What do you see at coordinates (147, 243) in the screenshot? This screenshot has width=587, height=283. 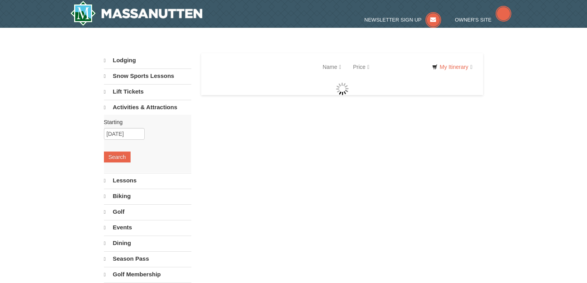 I see `a: Dining` at bounding box center [147, 243].